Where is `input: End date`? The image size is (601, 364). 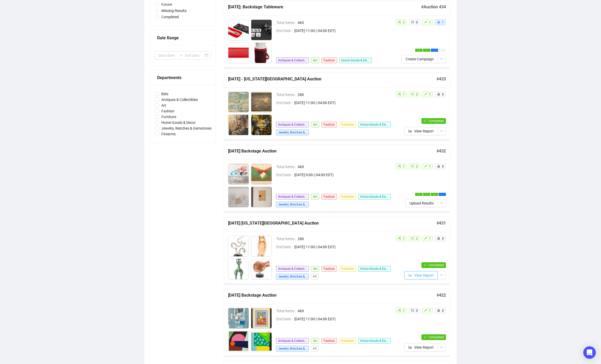 input: End date is located at coordinates (194, 55).